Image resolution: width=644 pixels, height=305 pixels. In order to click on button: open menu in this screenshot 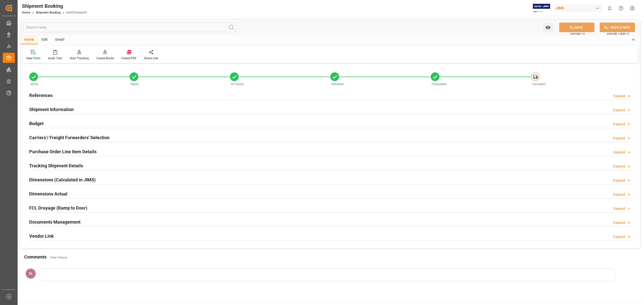, I will do `click(548, 27)`.